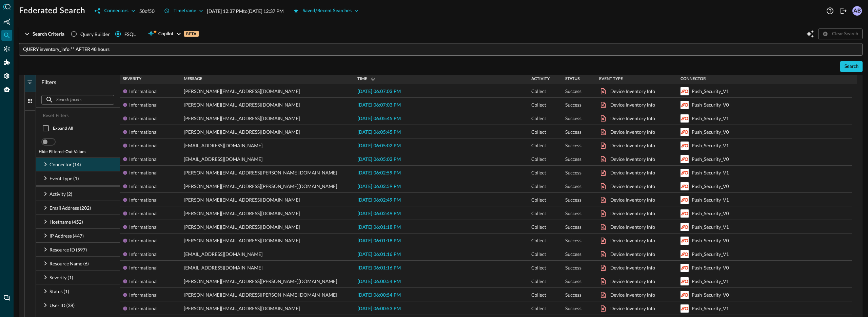 This screenshot has width=868, height=317. Describe the element at coordinates (130, 34) in the screenshot. I see `div: FSQL` at that location.